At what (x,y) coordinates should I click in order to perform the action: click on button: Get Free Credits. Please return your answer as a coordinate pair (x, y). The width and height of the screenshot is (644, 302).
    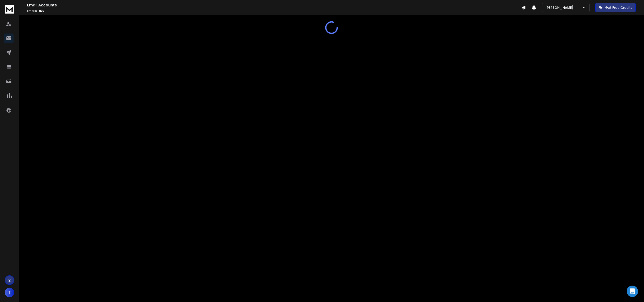
    Looking at the image, I should click on (616, 8).